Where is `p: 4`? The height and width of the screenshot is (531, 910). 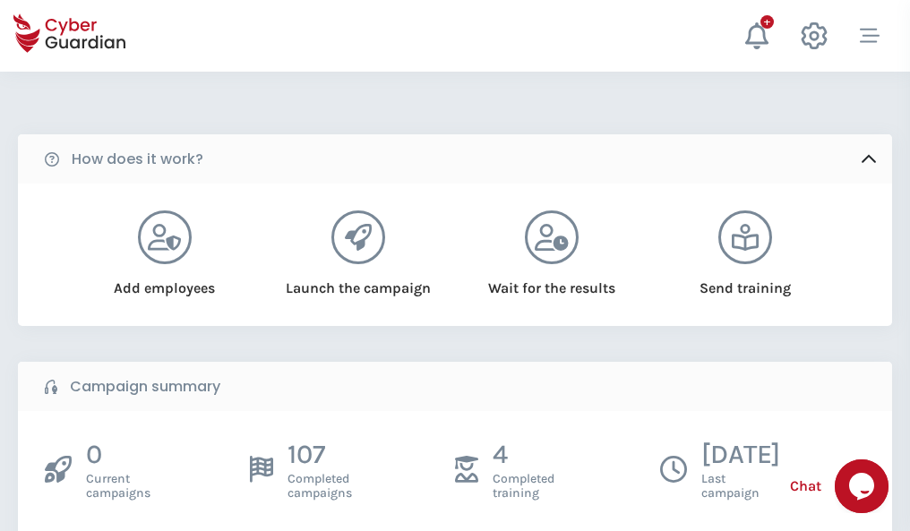 p: 4 is located at coordinates (523, 455).